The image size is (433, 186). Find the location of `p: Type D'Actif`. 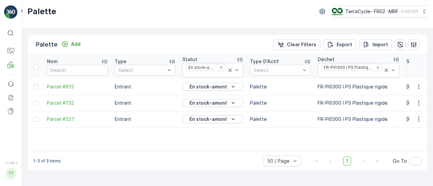

p: Type D'Actif is located at coordinates (264, 62).